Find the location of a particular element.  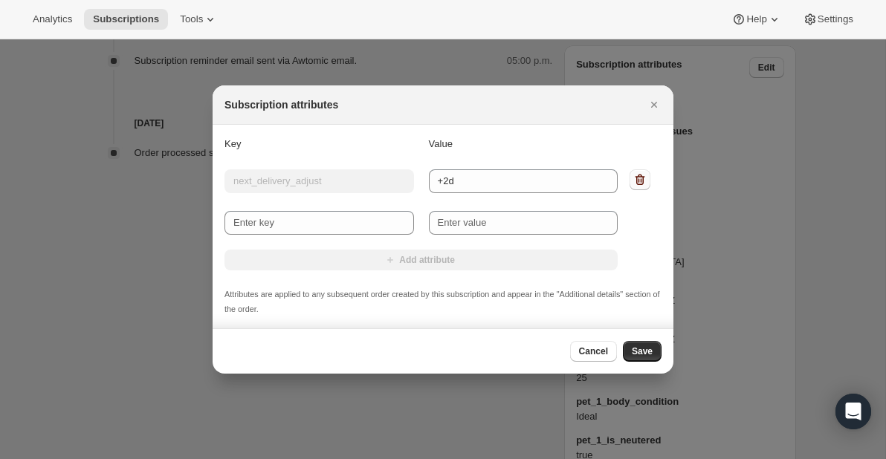

button: Tools is located at coordinates (198, 19).